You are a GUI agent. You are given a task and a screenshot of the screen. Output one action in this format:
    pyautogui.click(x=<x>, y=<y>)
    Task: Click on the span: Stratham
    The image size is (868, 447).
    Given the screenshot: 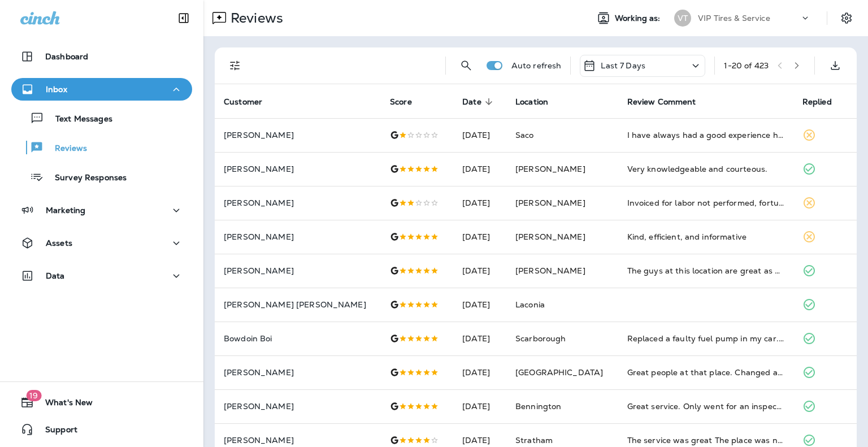 What is the action you would take?
    pyautogui.click(x=534, y=440)
    